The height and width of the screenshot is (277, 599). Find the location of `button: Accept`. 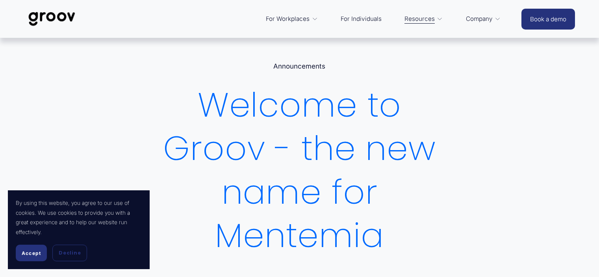

button: Accept is located at coordinates (31, 253).